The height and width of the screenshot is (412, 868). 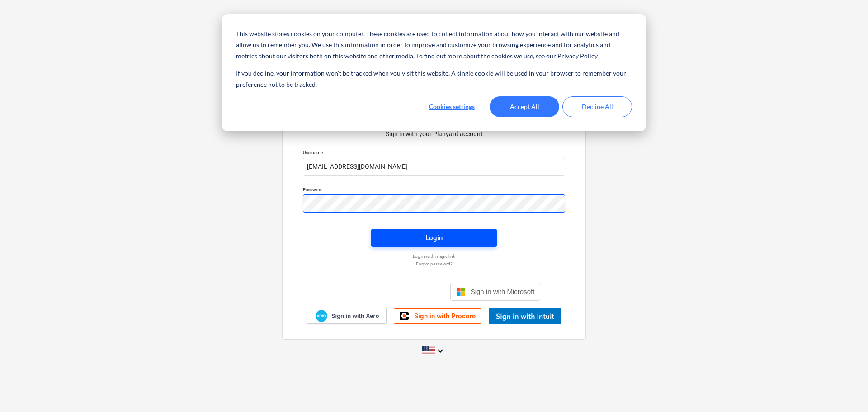 What do you see at coordinates (434, 256) in the screenshot?
I see `p: Log in with magic link` at bounding box center [434, 256].